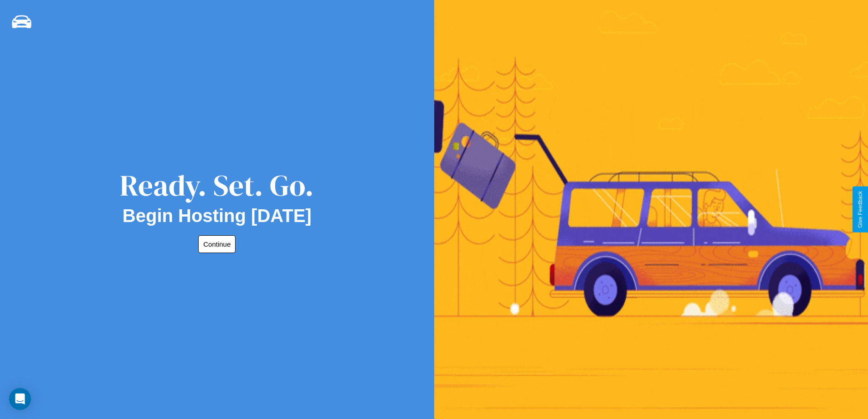 The width and height of the screenshot is (868, 419). What do you see at coordinates (217, 185) in the screenshot?
I see `div: Ready. Set. Go.` at bounding box center [217, 185].